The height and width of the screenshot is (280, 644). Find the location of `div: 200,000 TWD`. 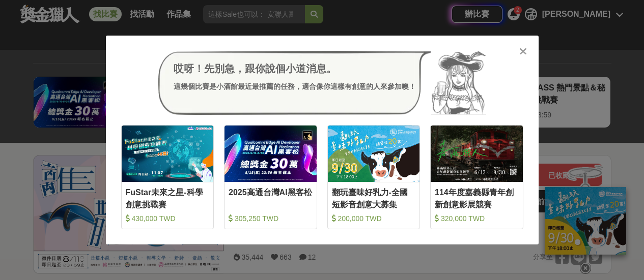

div: 200,000 TWD is located at coordinates (373, 218).